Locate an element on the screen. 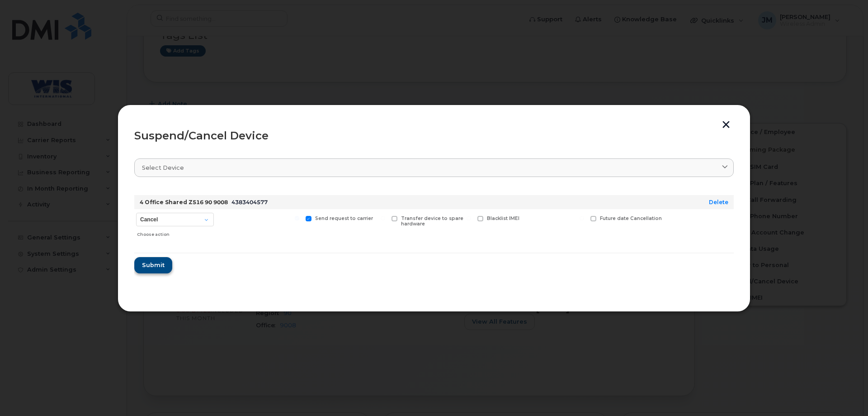 The width and height of the screenshot is (868, 416). span: Select device is located at coordinates (163, 167).